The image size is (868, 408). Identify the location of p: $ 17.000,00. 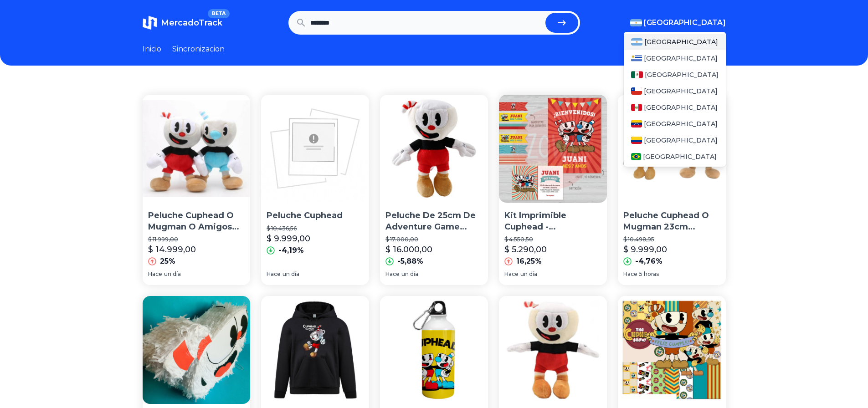
(434, 240).